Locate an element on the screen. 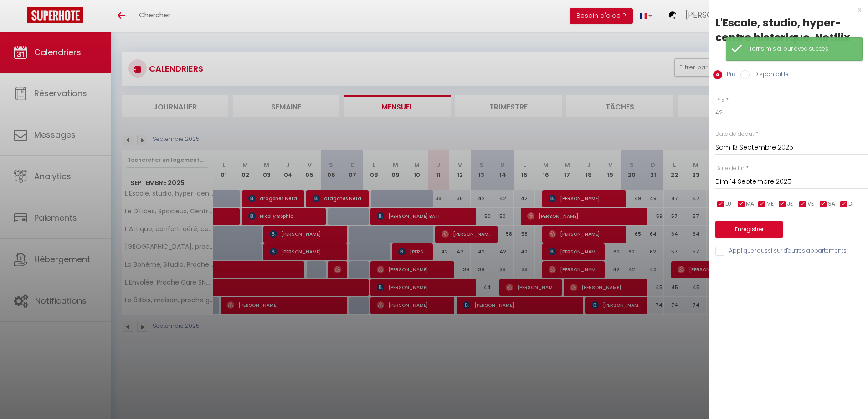 The width and height of the screenshot is (868, 419). span: ME is located at coordinates (770, 203).